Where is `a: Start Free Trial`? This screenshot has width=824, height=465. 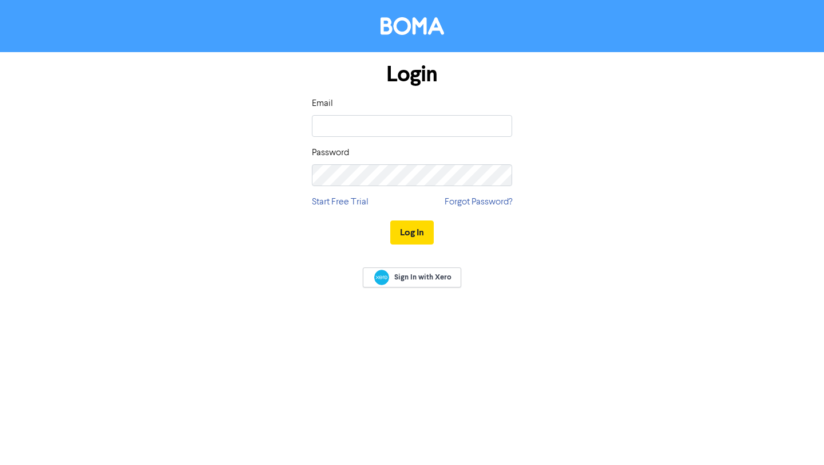 a: Start Free Trial is located at coordinates (340, 202).